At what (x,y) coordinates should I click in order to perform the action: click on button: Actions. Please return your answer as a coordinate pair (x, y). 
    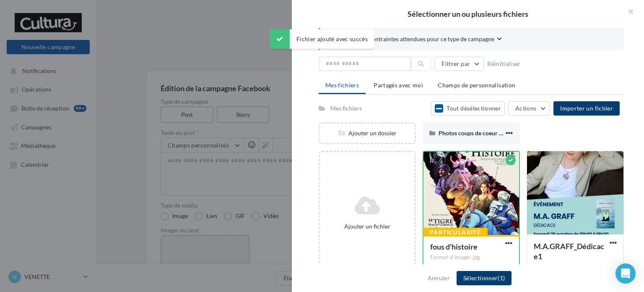
    Looking at the image, I should click on (529, 109).